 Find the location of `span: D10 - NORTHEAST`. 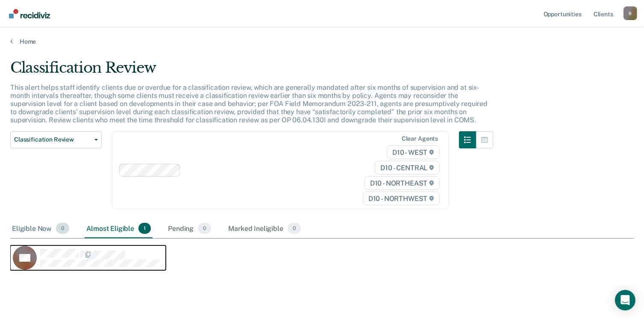

span: D10 - NORTHEAST is located at coordinates (402, 183).